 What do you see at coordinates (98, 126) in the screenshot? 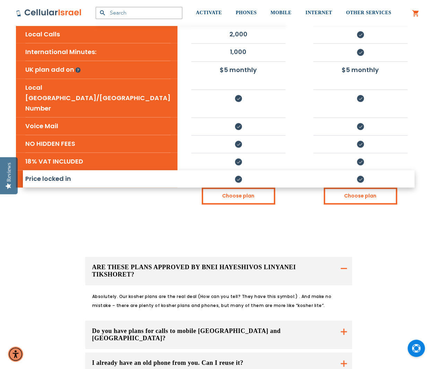
I see `li: Voice Mail` at bounding box center [98, 126].